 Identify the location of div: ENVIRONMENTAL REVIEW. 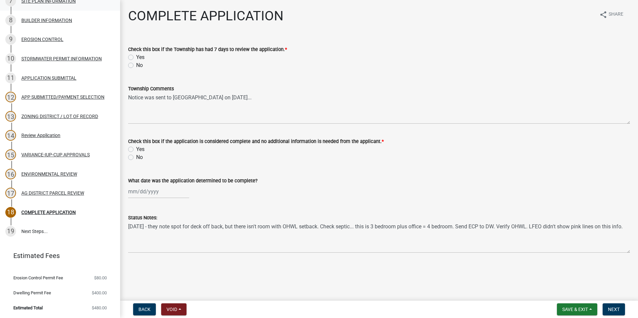
(49, 174).